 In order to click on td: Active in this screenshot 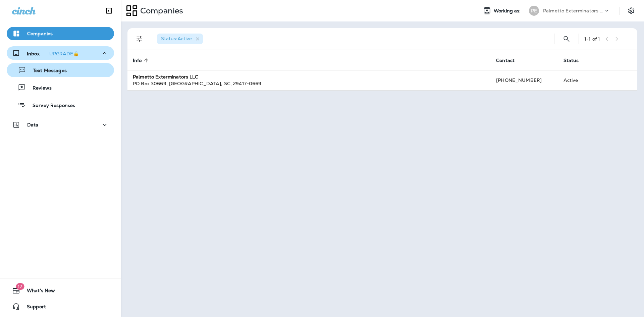, I will do `click(580, 80)`.